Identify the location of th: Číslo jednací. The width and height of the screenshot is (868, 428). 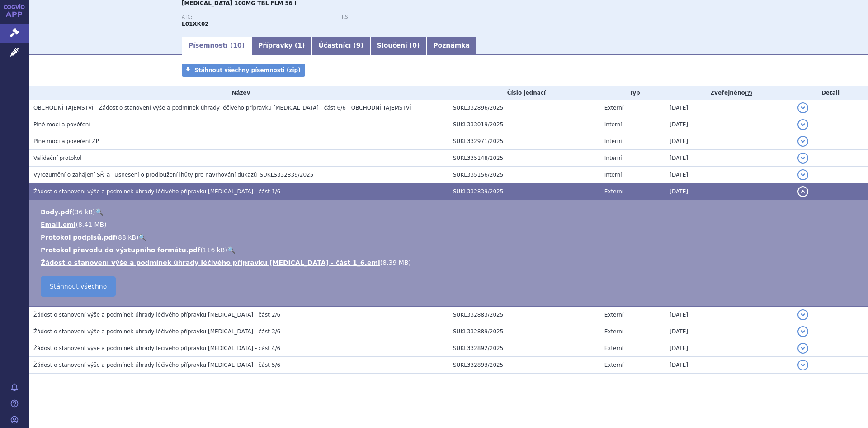
(524, 93).